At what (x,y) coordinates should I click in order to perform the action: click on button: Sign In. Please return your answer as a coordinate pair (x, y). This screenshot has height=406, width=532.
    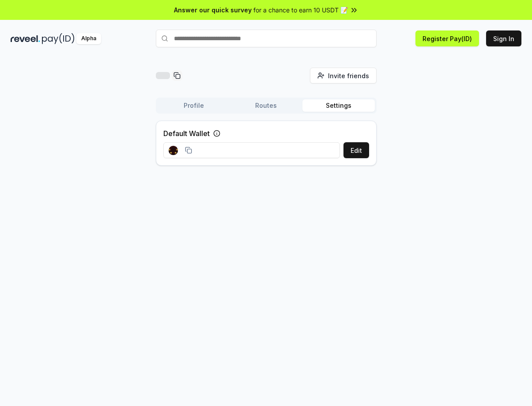
    Looking at the image, I should click on (504, 39).